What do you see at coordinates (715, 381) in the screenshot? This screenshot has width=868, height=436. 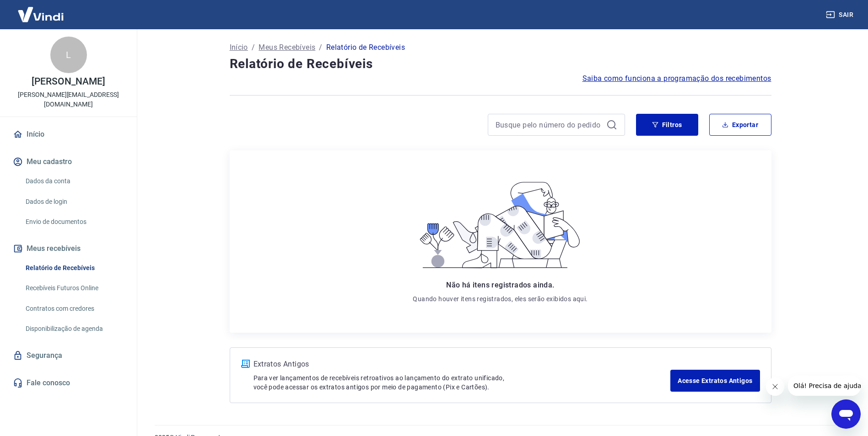 I see `a: Acesse Extratos Antigos` at bounding box center [715, 381].